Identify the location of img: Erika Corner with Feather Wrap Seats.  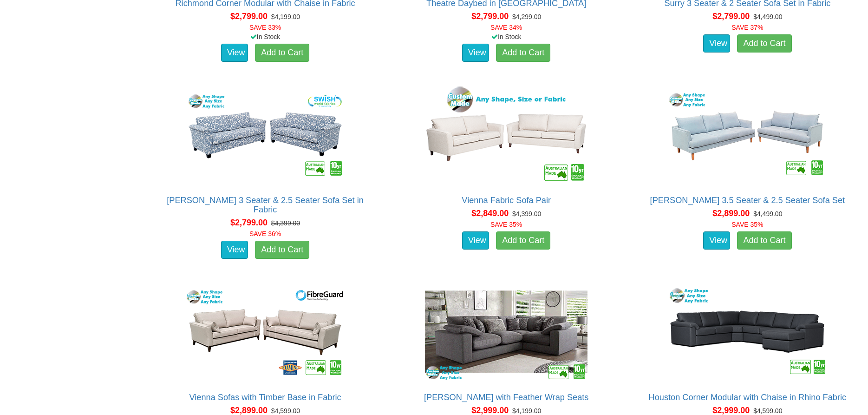
(506, 332).